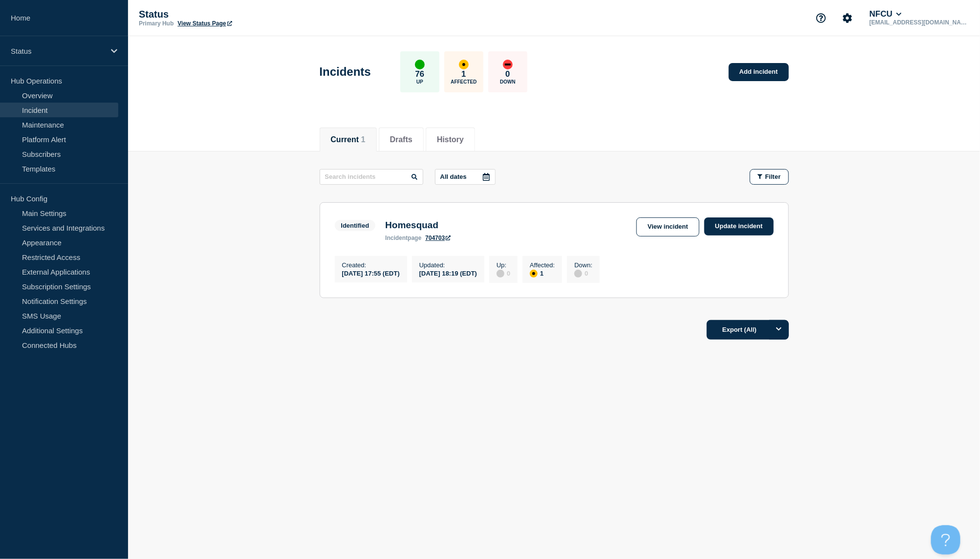 The height and width of the screenshot is (559, 980). Describe the element at coordinates (466, 177) in the screenshot. I see `button: All dates` at that location.